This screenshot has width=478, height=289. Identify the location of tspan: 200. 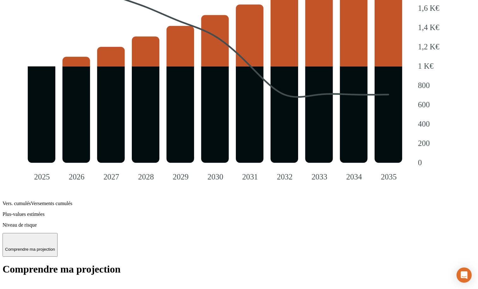
(424, 143).